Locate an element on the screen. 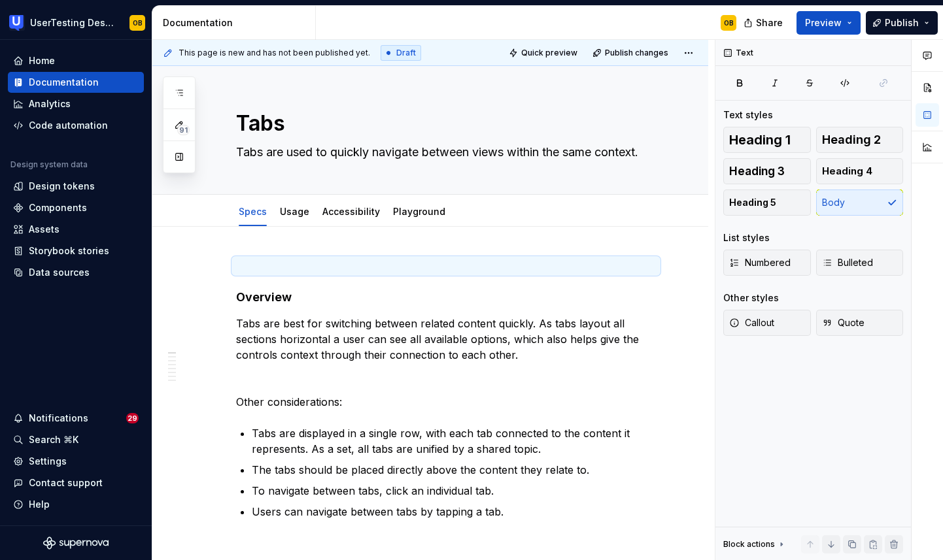 The image size is (943, 560). span: Heading 4 is located at coordinates (847, 172).